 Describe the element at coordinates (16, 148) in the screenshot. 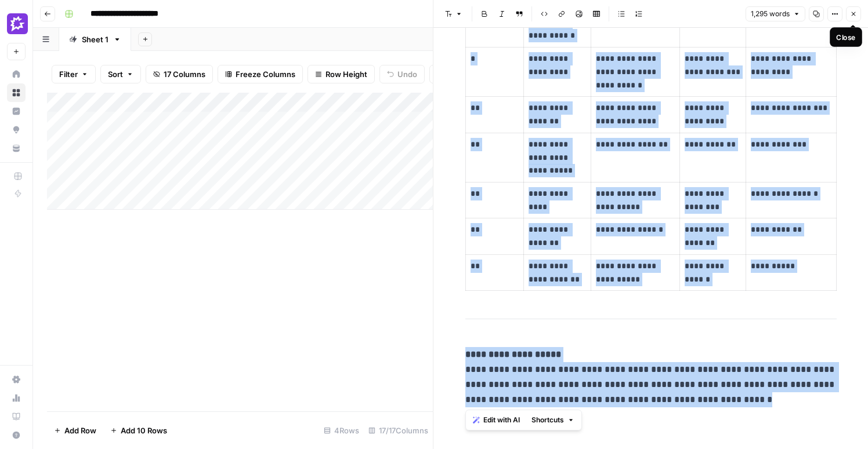

I see `a: Your Data` at that location.